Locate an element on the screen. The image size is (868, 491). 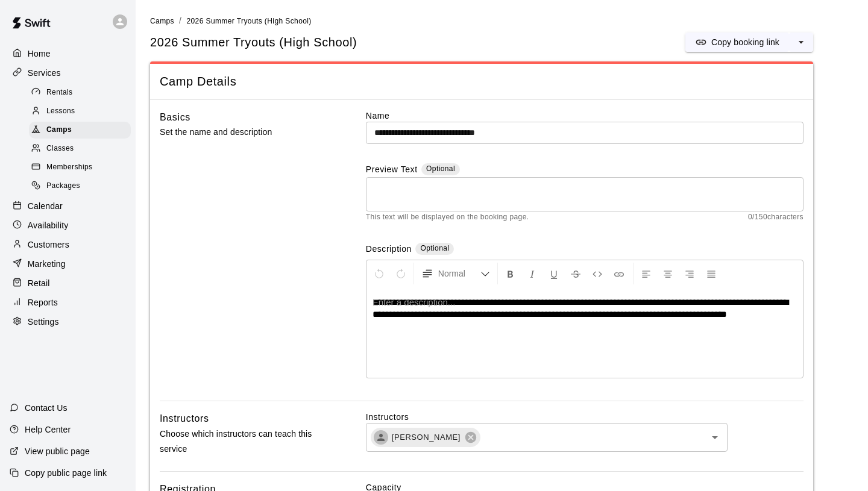
a: Marketing is located at coordinates (68, 264).